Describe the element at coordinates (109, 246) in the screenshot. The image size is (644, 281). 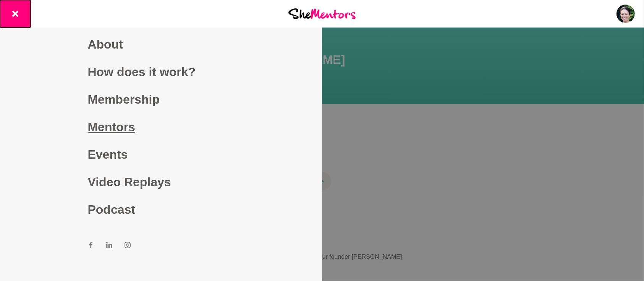
I see `a: LinkedIn` at that location.